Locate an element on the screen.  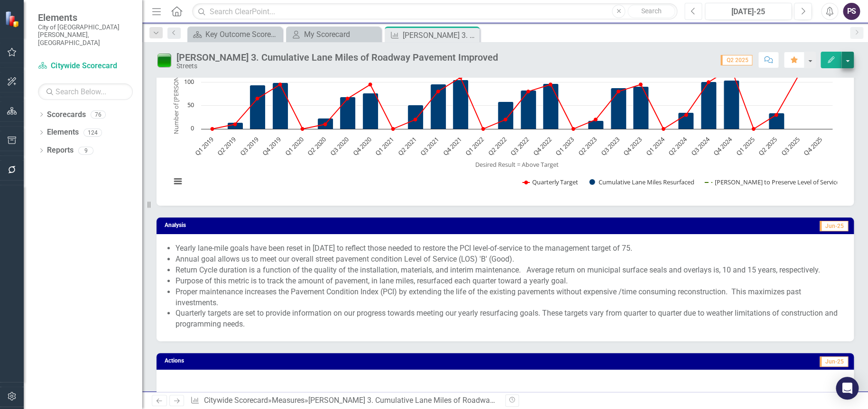
a: My Scorecard is located at coordinates (334, 34).